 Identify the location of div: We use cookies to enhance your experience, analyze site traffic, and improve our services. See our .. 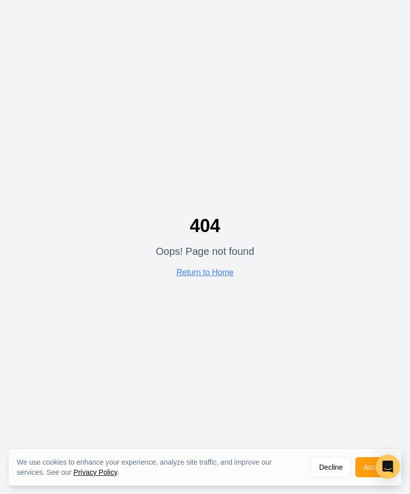
(159, 468).